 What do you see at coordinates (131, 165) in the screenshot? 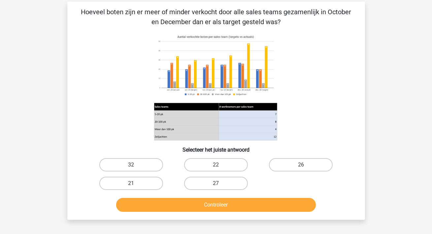
I see `label: 32` at bounding box center [131, 165].